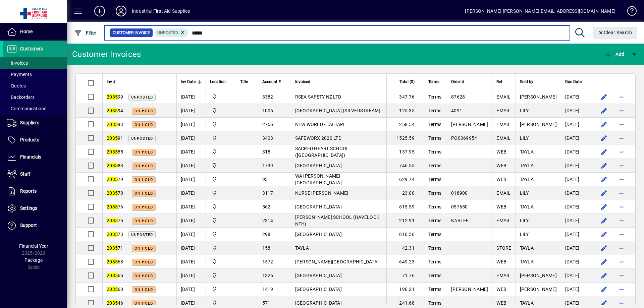 The height and width of the screenshot is (308, 644). Describe the element at coordinates (271, 82) in the screenshot. I see `span: Account #` at that location.